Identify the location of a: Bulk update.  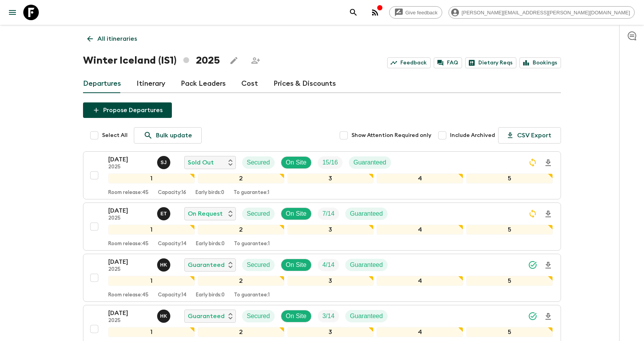
(167, 136).